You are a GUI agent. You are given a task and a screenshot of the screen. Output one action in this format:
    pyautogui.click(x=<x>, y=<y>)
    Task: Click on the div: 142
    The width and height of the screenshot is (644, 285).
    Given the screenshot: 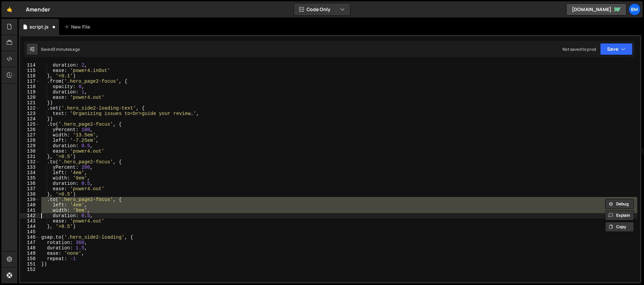 What is the action you would take?
    pyautogui.click(x=30, y=215)
    